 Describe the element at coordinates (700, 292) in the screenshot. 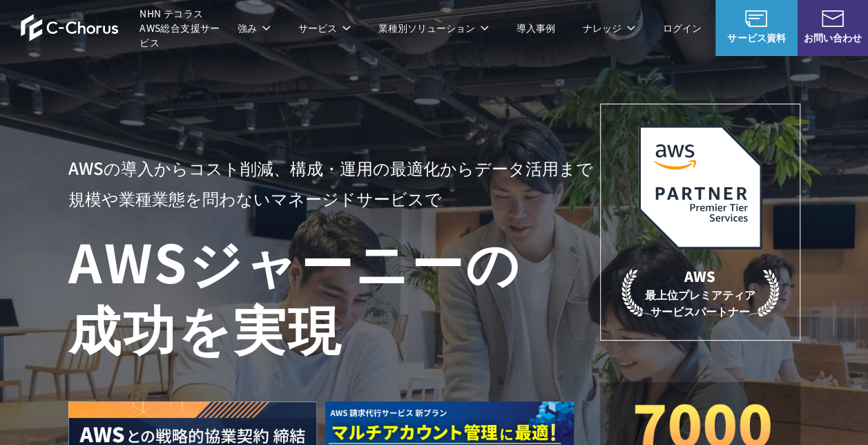

I see `p: 最上位プレミアティア サービスパートナー` at that location.